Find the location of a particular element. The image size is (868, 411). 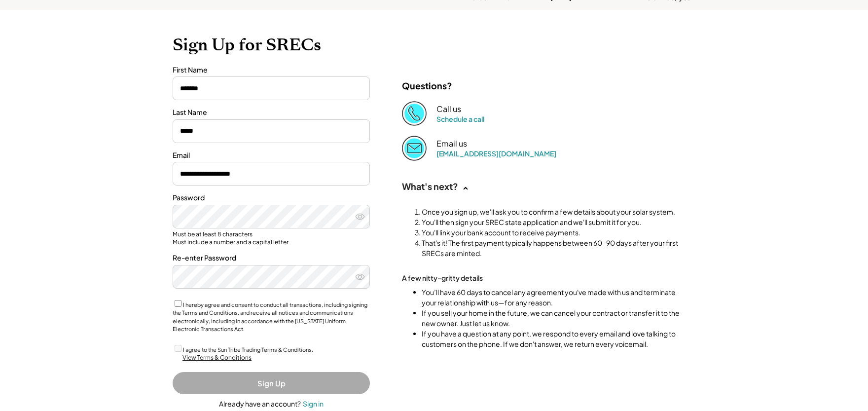

div: Sign in is located at coordinates (313, 404).